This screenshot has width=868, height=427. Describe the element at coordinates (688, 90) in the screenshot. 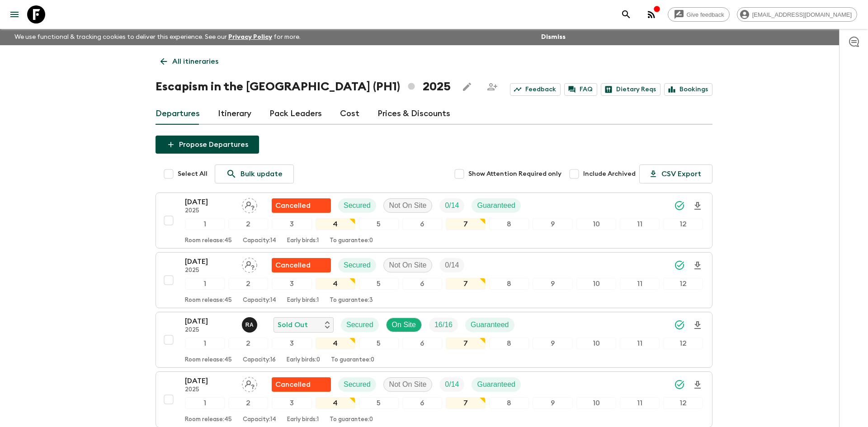

I see `a: Bookings` at that location.